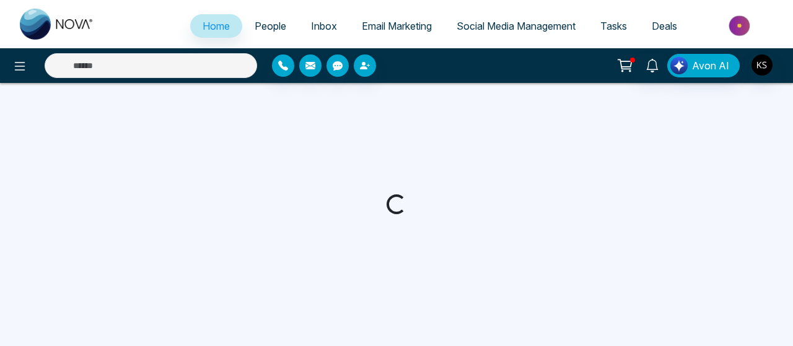 This screenshot has height=346, width=793. What do you see at coordinates (516, 26) in the screenshot?
I see `span: Social Media Management` at bounding box center [516, 26].